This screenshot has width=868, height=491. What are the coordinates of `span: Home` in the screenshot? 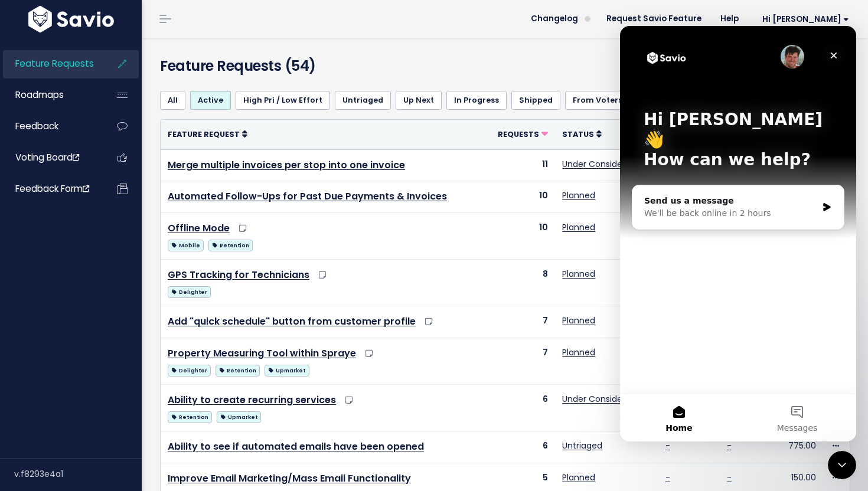 It's located at (59, 402).